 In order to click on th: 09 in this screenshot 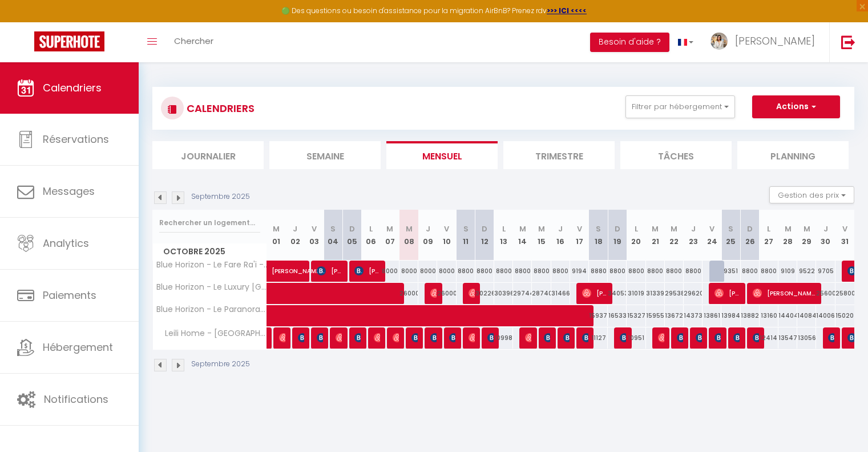, I will do `click(427, 235)`.